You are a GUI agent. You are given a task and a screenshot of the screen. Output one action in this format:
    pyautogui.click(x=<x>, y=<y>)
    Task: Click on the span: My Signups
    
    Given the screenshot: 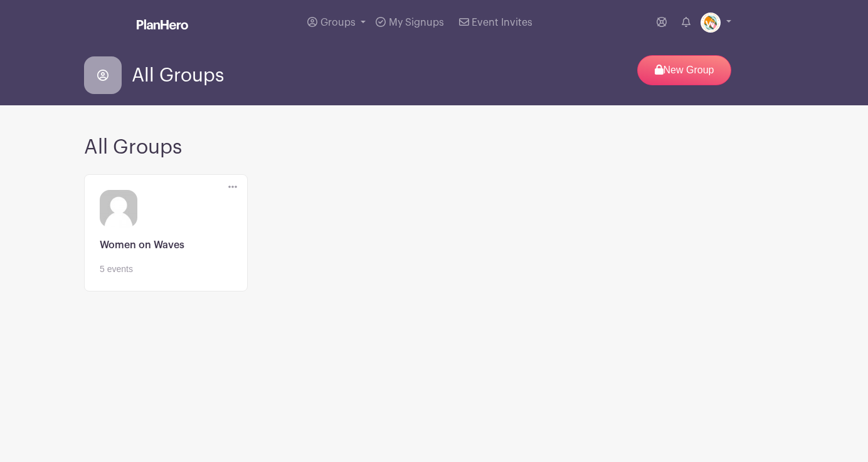 What is the action you would take?
    pyautogui.click(x=417, y=23)
    